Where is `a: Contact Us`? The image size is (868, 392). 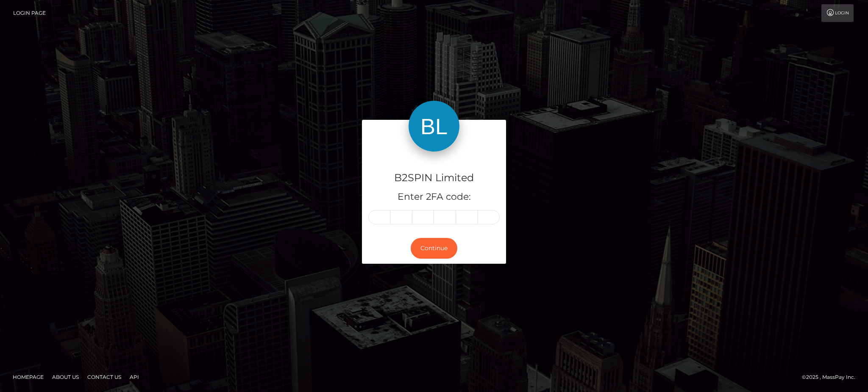 a: Contact Us is located at coordinates (104, 376).